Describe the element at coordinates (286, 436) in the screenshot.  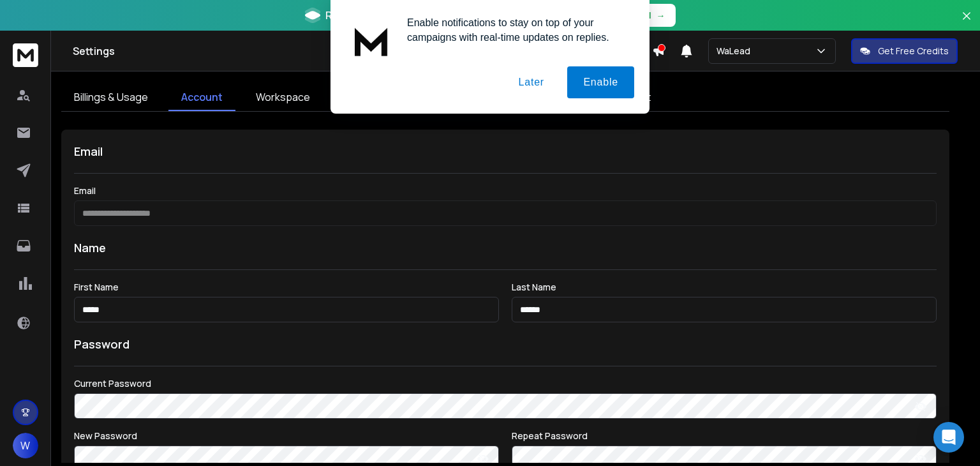
I see `label: New Password` at that location.